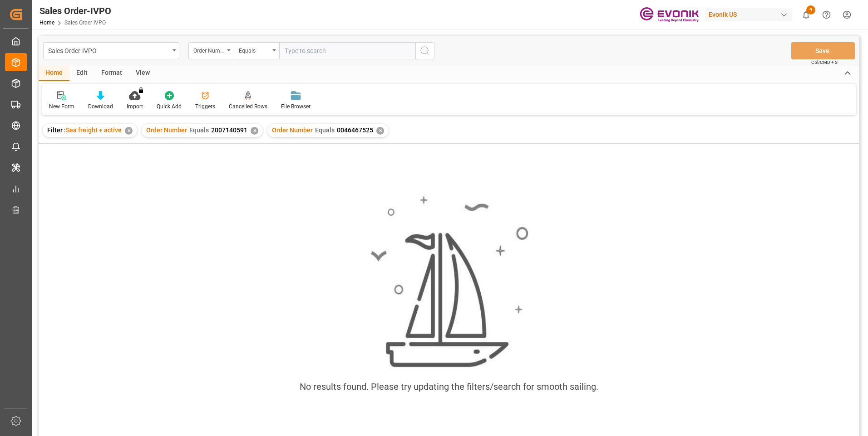 The image size is (868, 436). I want to click on span: Sea freight + active, so click(94, 130).